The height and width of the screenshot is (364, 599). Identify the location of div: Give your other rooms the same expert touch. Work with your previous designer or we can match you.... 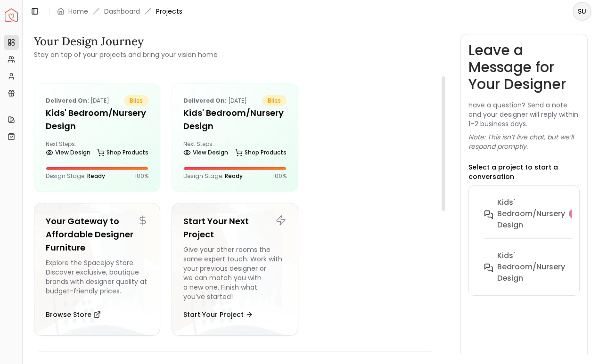
(235, 273).